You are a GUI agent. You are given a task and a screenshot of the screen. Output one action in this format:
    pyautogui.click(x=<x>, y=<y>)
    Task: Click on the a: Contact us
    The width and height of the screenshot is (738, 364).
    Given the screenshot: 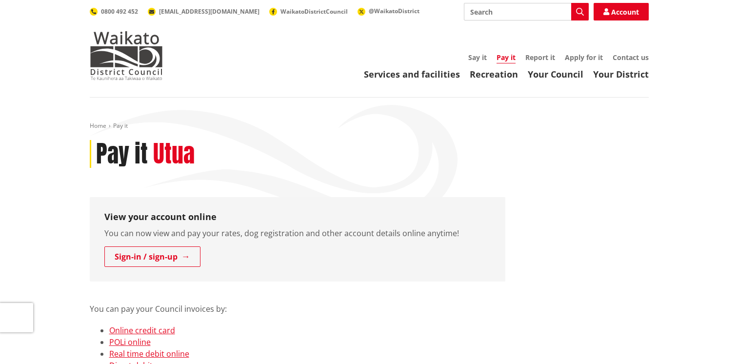 What is the action you would take?
    pyautogui.click(x=630, y=57)
    